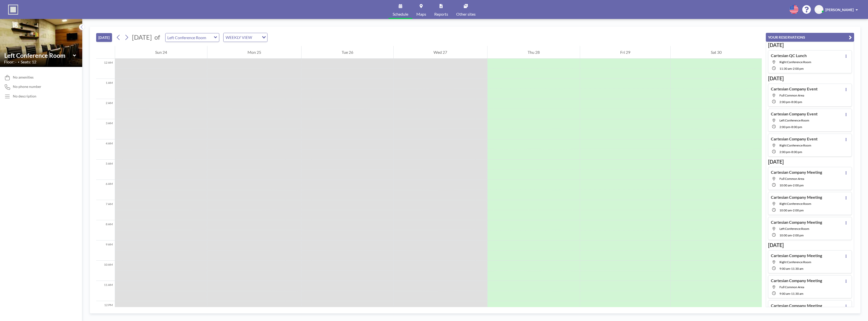  I want to click on input: Search for option, so click(256, 37).